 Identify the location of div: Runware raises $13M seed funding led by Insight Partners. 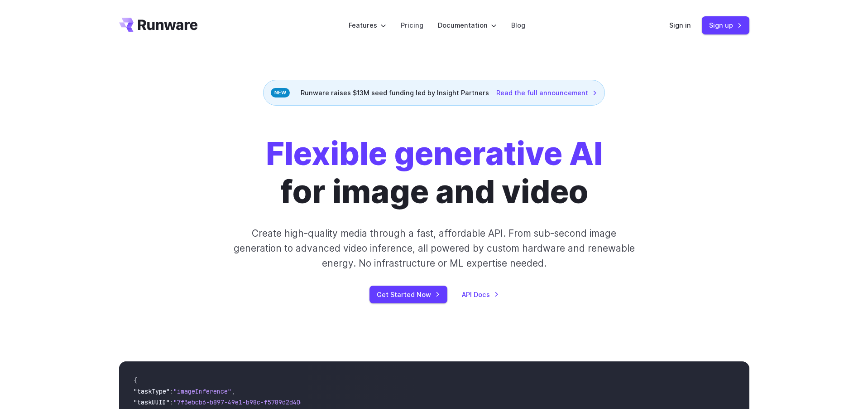
(434, 93).